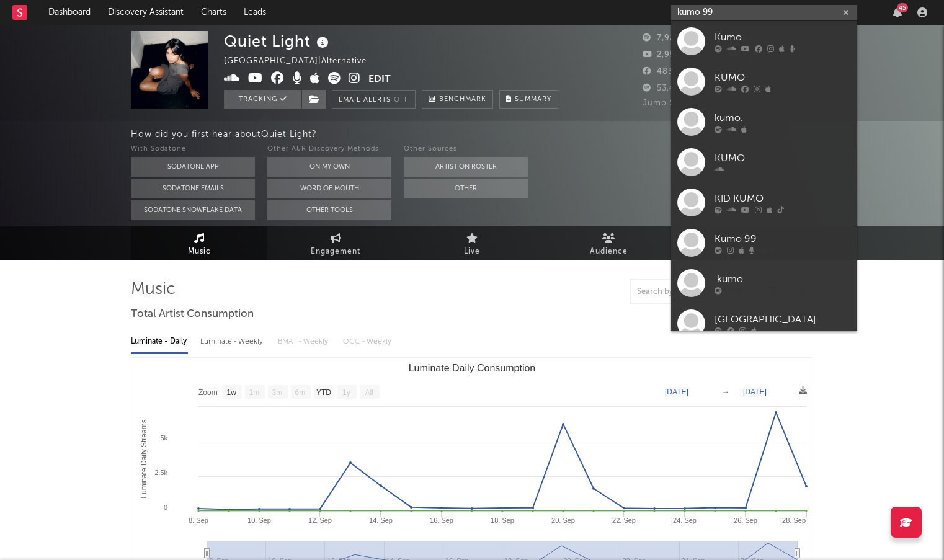  What do you see at coordinates (336, 243) in the screenshot?
I see `a: Engagement` at bounding box center [336, 243].